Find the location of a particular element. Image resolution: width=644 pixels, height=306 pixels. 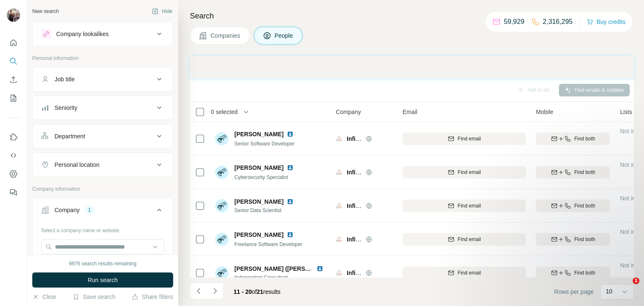

div: Select a company name or website is located at coordinates (103, 229).